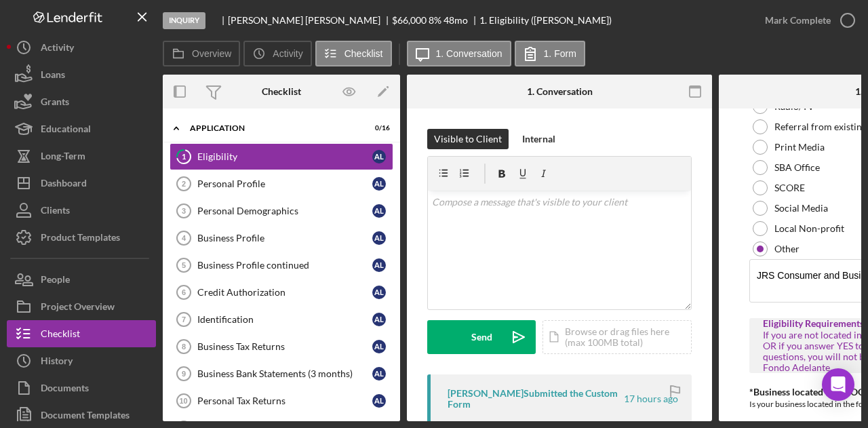 This screenshot has height=428, width=868. Describe the element at coordinates (63, 157) in the screenshot. I see `div: Long-Term` at that location.